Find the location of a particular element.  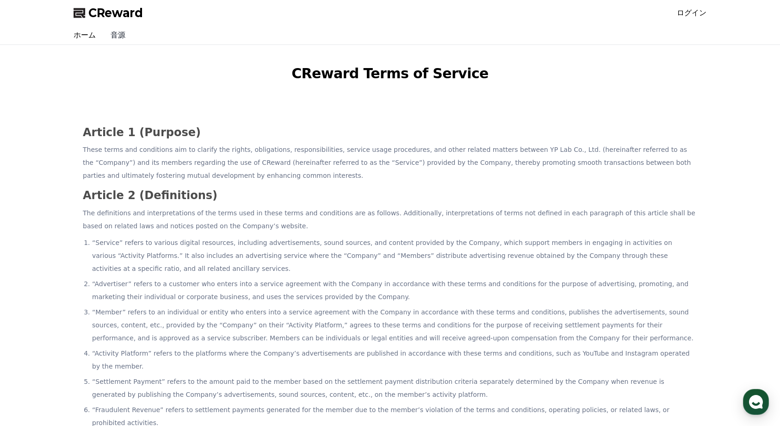

p: These terms and conditions aim to clarify the rights, obligations, responsibilities, service usag... is located at coordinates (390, 162).